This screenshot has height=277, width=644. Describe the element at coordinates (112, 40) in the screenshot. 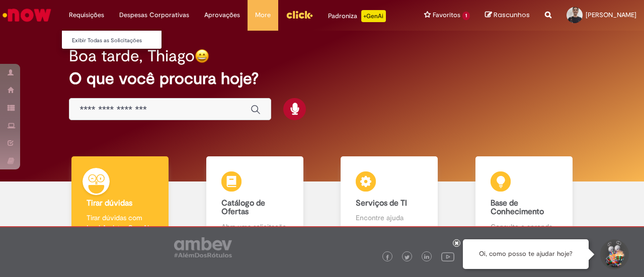

I see `ul: Requisições` at that location.